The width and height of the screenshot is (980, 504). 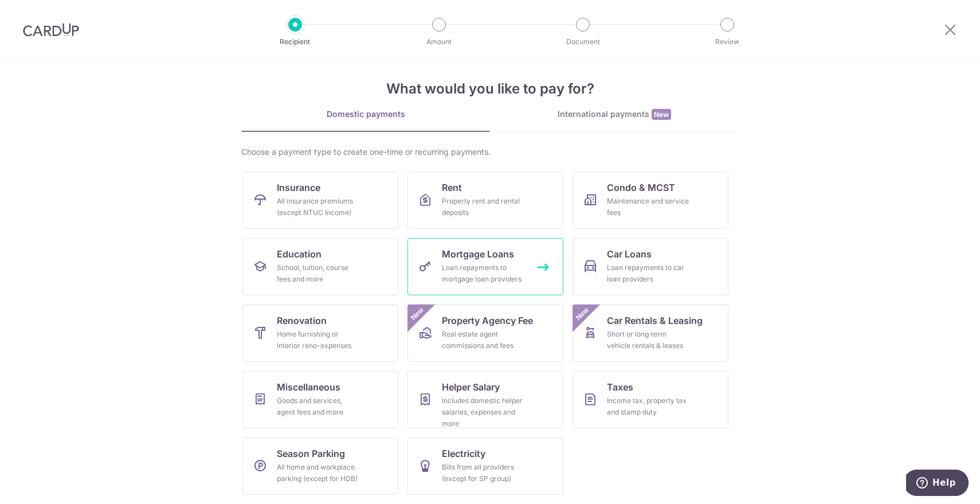 What do you see at coordinates (655, 321) in the screenshot?
I see `span: Car Rentals & Leasing` at bounding box center [655, 321].